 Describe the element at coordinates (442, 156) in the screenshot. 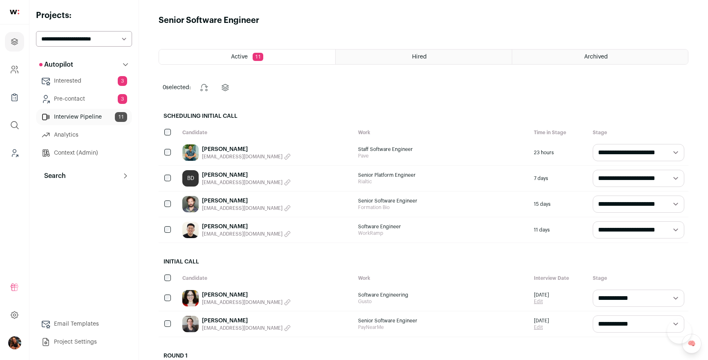

I see `span: Pave` at that location.